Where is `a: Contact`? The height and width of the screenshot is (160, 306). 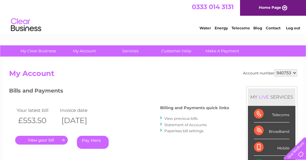 a: Contact is located at coordinates (273, 28).